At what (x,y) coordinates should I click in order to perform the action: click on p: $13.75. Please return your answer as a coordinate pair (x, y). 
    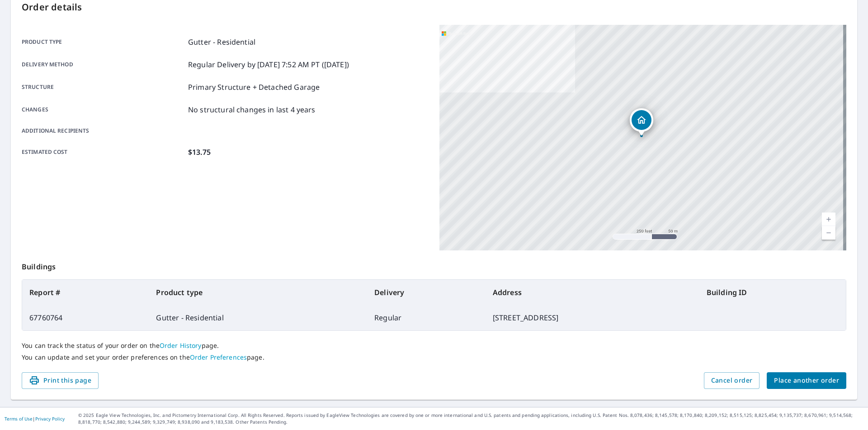
    Looking at the image, I should click on (199, 152).